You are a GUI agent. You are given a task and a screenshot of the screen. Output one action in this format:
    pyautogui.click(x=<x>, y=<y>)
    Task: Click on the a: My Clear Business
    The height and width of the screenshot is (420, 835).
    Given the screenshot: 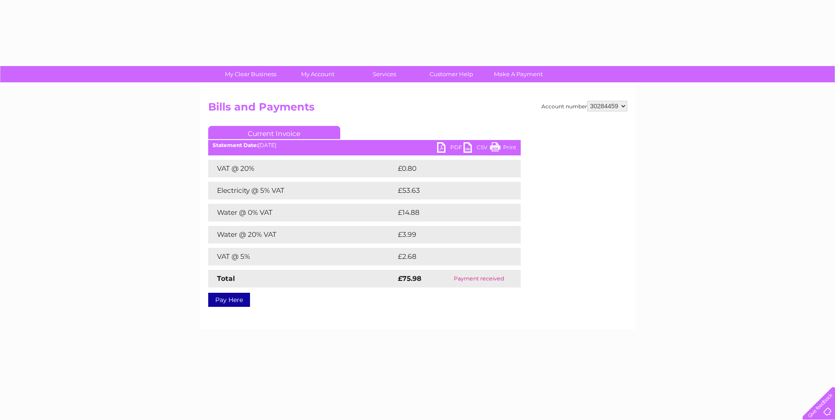 What is the action you would take?
    pyautogui.click(x=251, y=74)
    